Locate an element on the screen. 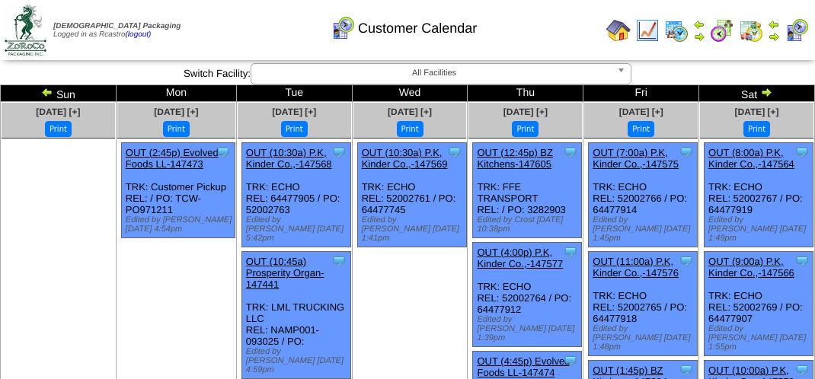 Image resolution: width=815 pixels, height=379 pixels. div: TRK: FFE TRANSPORT REL: / PO: 3282903 is located at coordinates (527, 190).